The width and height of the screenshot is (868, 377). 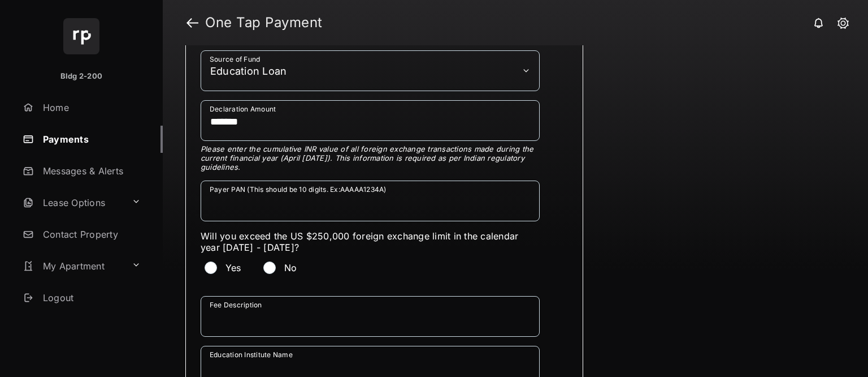 I want to click on a: Payments, so click(x=91, y=139).